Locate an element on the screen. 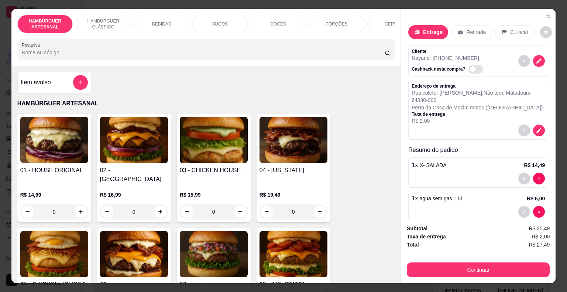 This screenshot has width=567, height=292. p: 64330-000 is located at coordinates (477, 100).